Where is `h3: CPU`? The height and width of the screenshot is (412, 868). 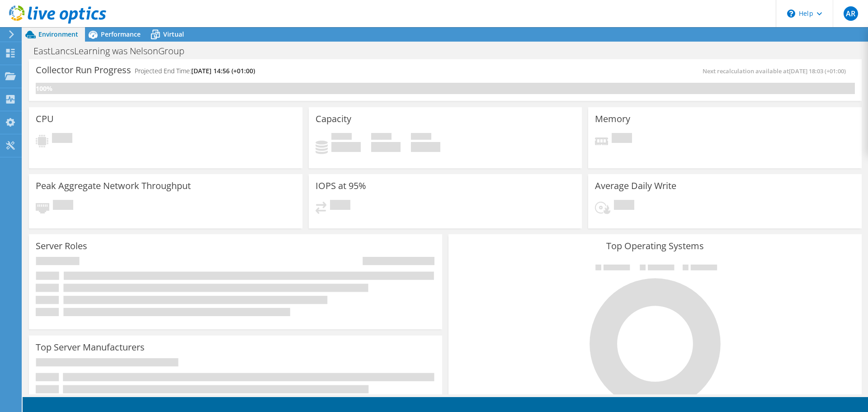
h3: CPU is located at coordinates (45, 119).